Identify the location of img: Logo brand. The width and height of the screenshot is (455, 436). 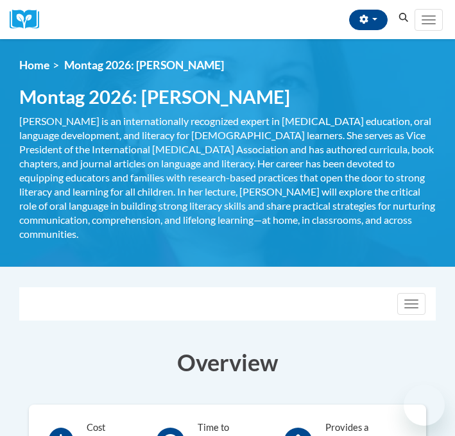
(29, 19).